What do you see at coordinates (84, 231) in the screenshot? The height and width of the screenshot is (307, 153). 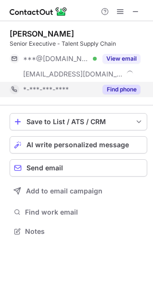 I see `span: Notes` at bounding box center [84, 231].